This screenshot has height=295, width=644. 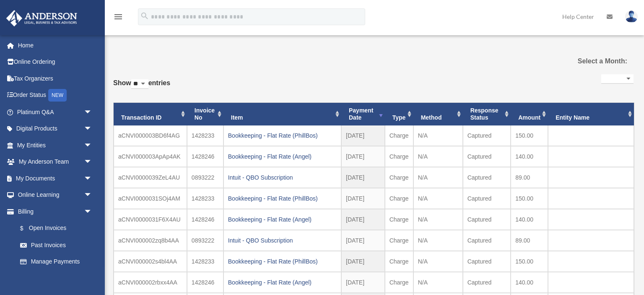 I want to click on i: menu, so click(x=118, y=17).